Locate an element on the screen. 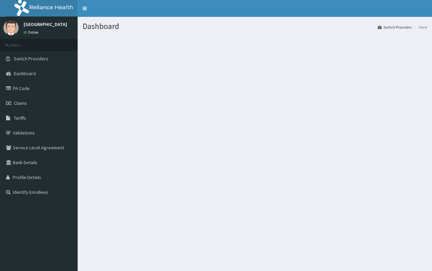 The height and width of the screenshot is (271, 432). span: Dashboard is located at coordinates (25, 74).